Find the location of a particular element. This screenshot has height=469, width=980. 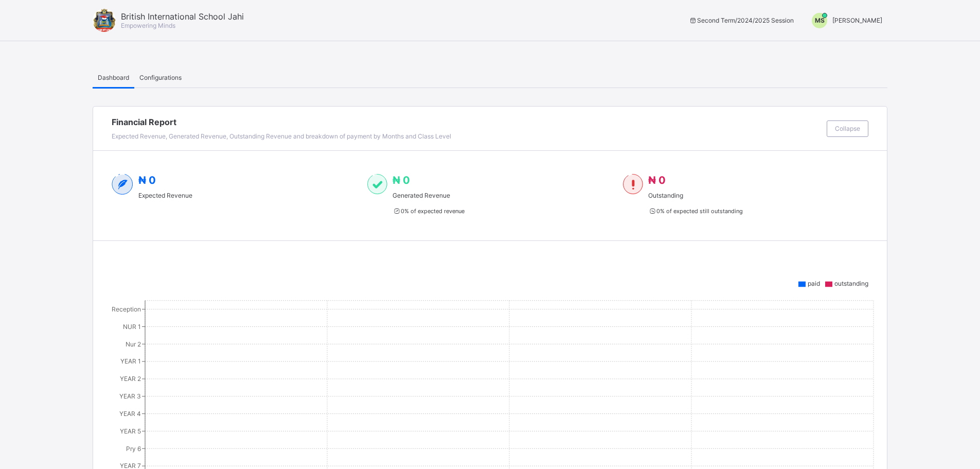

span: Generated Revenue is located at coordinates (429, 195).